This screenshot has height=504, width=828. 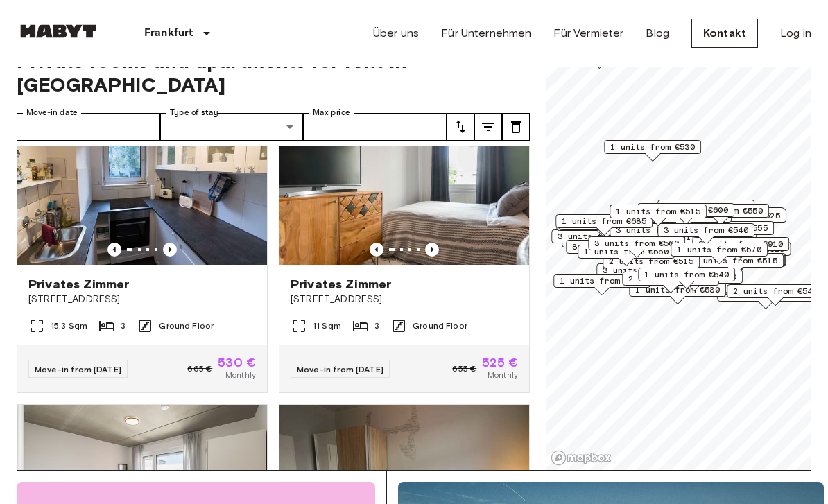 What do you see at coordinates (605, 221) in the screenshot?
I see `span: 1 units from €685` at bounding box center [605, 221].